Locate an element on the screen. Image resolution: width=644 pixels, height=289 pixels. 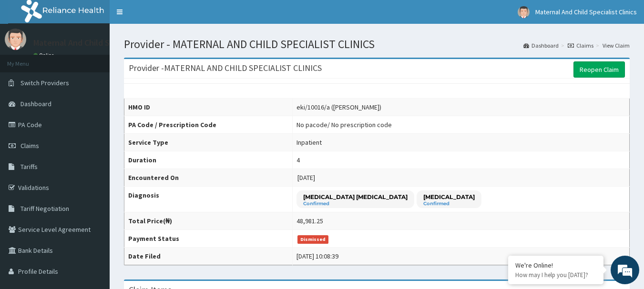
span: Maternal And Child Specialist Clinics is located at coordinates (585, 12).